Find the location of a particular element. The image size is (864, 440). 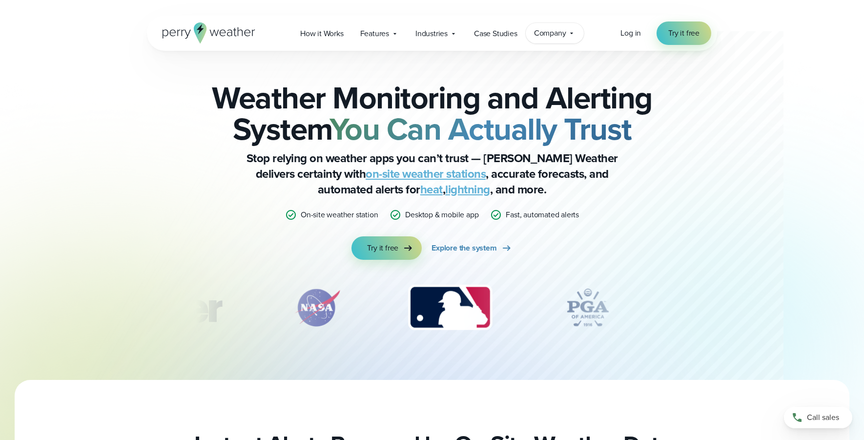

span: Company is located at coordinates (550, 33).